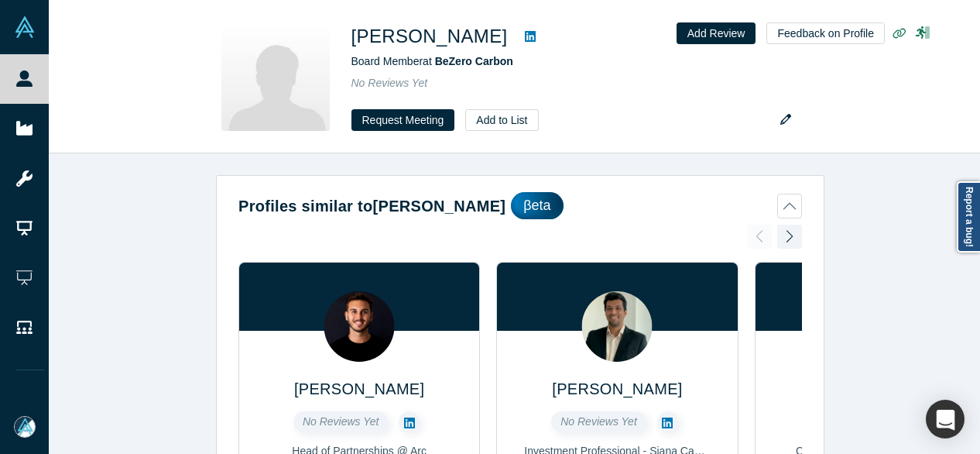 The width and height of the screenshot is (980, 454). What do you see at coordinates (617, 326) in the screenshot?
I see `img: Amrit Mann's Profile Image` at bounding box center [617, 326].